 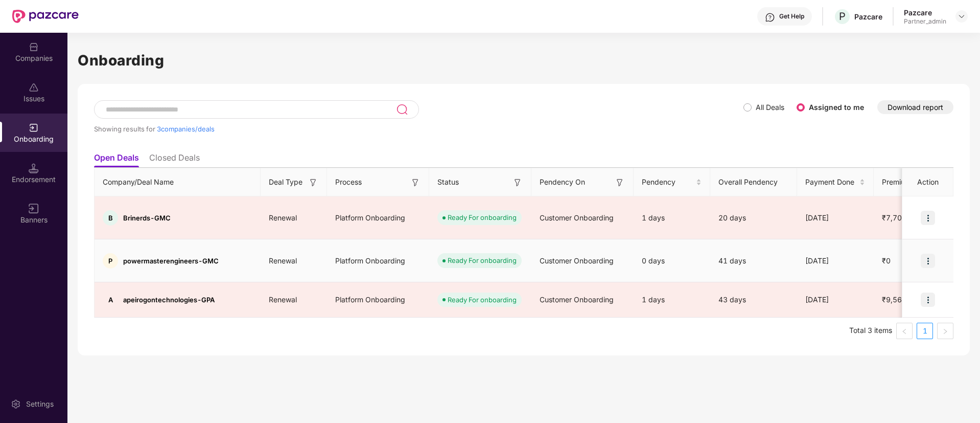 What do you see at coordinates (186, 129) in the screenshot?
I see `span: 3 companies/deals` at bounding box center [186, 129].